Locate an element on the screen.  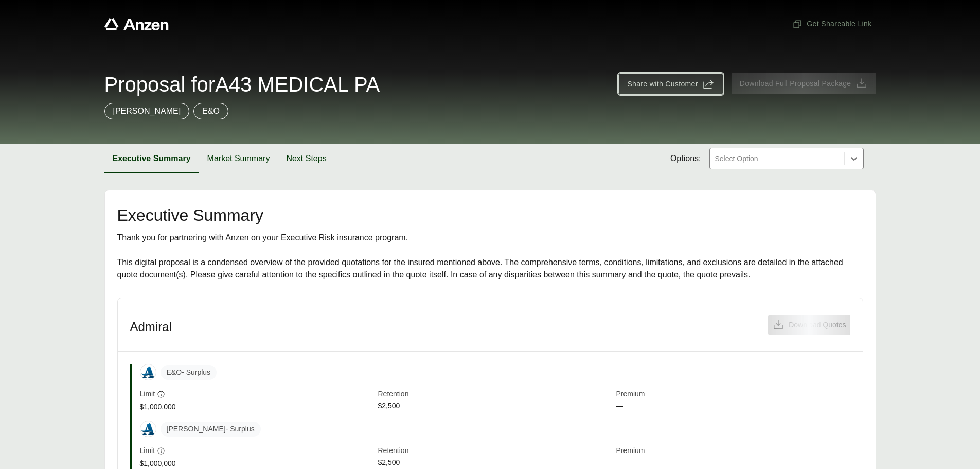
div: Thank you for partnering with Anzen on your Executive Risk insurance program. This digital propos... is located at coordinates (490, 256).